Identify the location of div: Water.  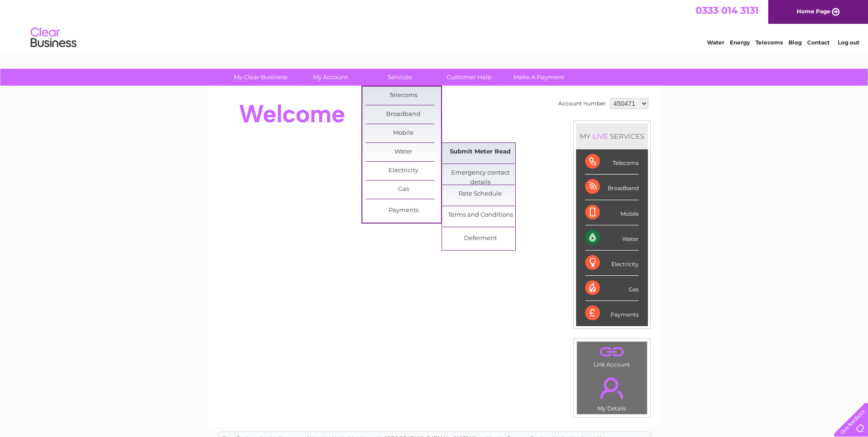
(612, 238).